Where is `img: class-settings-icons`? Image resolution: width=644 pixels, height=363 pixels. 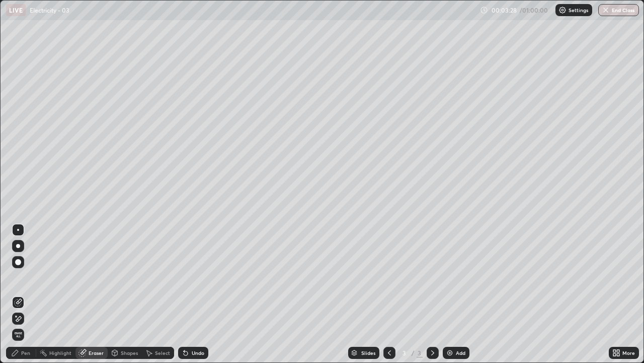 img: class-settings-icons is located at coordinates (562, 10).